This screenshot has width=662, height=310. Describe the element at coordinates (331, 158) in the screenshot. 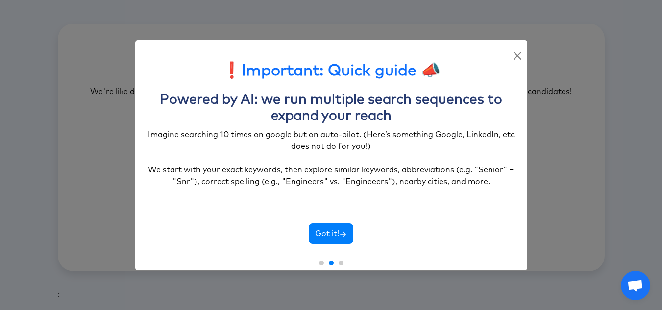

I see `div: Imagine searching 10 times on google but on auto-pilot. (Here’s something Google, LinkedIn, etc d...` at that location.